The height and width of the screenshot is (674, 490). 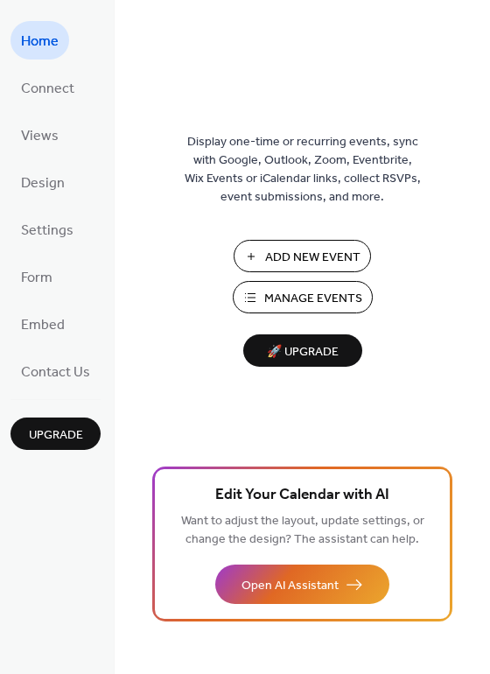 I want to click on a: Views, so click(x=39, y=135).